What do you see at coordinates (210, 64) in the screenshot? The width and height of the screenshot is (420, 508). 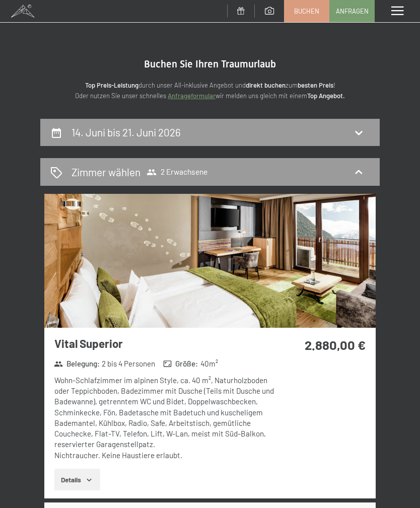 I see `span: Buchen Sie Ihren Traumurlaub` at bounding box center [210, 64].